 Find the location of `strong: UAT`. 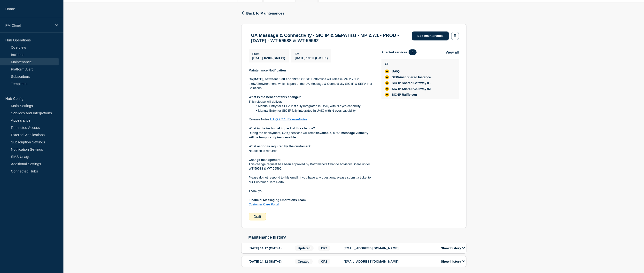

strong: UAT is located at coordinates (256, 84).